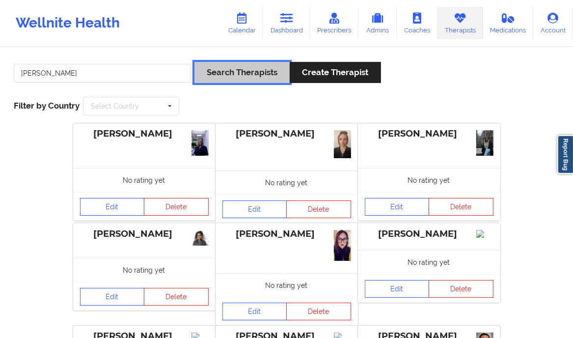  I want to click on a: Admins, so click(378, 23).